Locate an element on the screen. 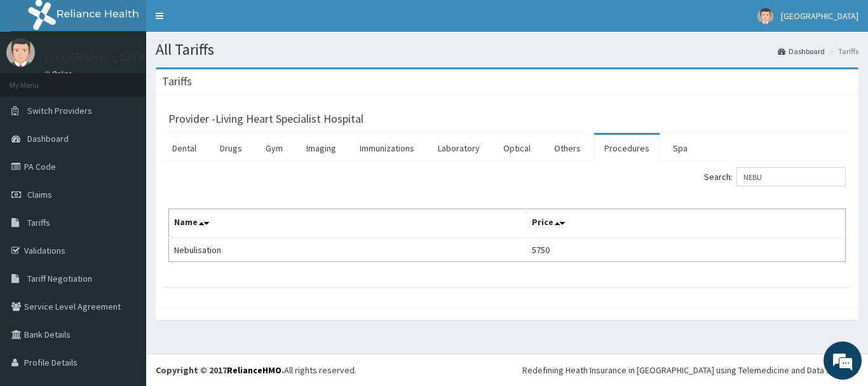 The height and width of the screenshot is (386, 868). input: Search: is located at coordinates (791, 177).